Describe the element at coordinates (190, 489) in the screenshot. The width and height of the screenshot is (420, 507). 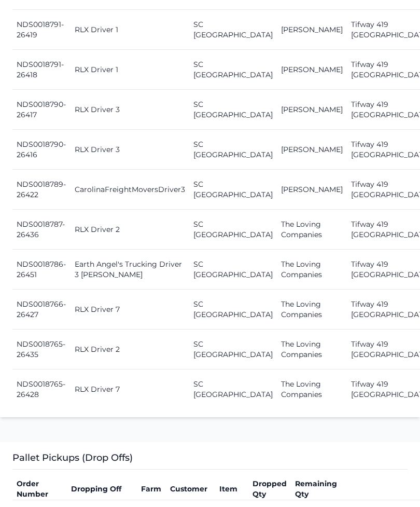
I see `th: Customer` at that location.